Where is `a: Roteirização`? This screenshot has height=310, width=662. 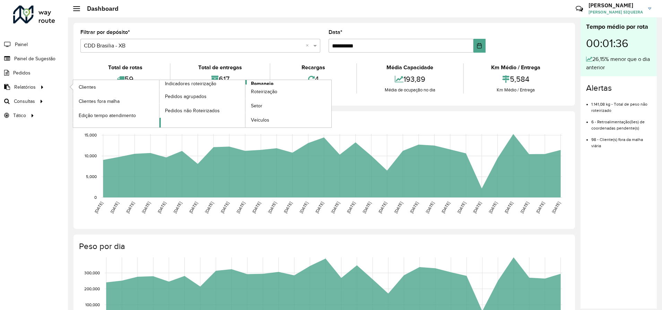
a: Roteirização is located at coordinates (288, 92).